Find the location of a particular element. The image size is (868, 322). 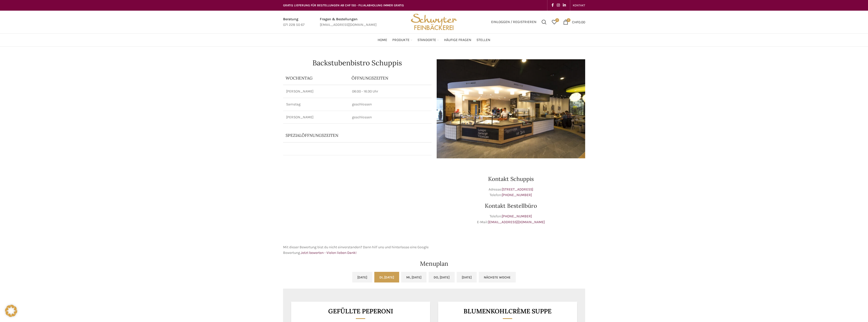

span: CHF is located at coordinates (575, 22).